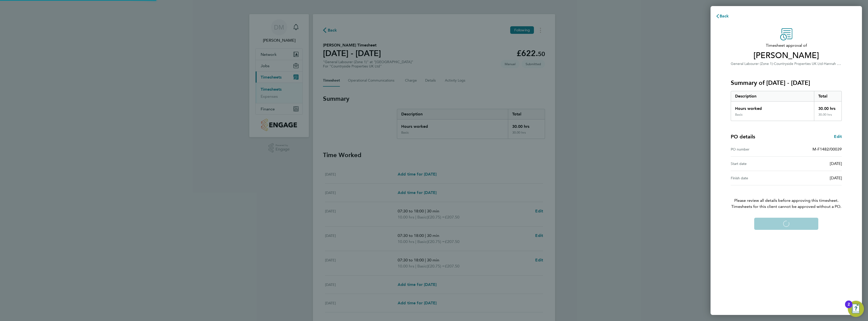  I want to click on span: Edit, so click(838, 136).